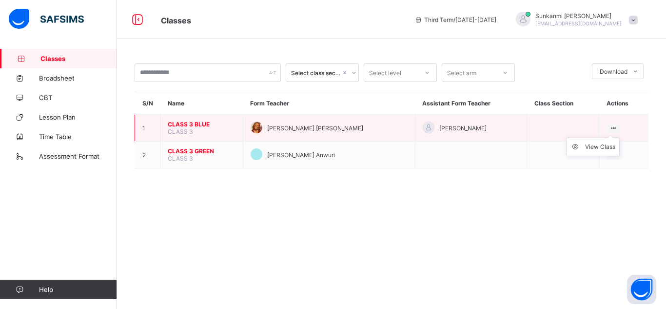 The image size is (666, 309). What do you see at coordinates (46, 19) in the screenshot?
I see `img: safsims` at bounding box center [46, 19].